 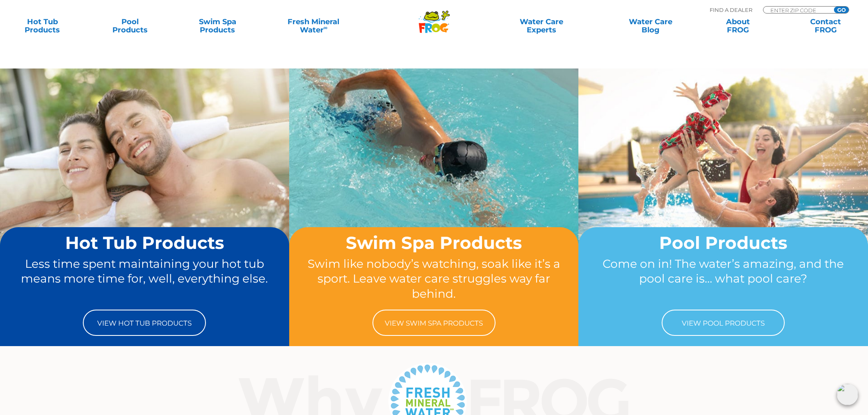 I want to click on a: Fresh MineralWater∞, so click(x=314, y=26).